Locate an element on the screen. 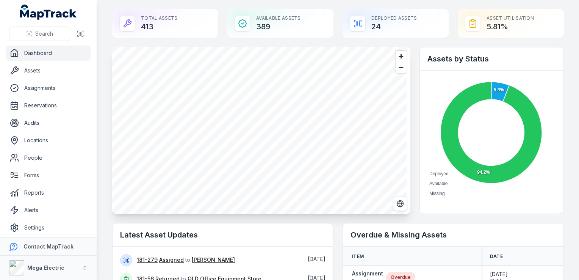 Image resolution: width=579 pixels, height=280 pixels. span: Missing is located at coordinates (437, 193).